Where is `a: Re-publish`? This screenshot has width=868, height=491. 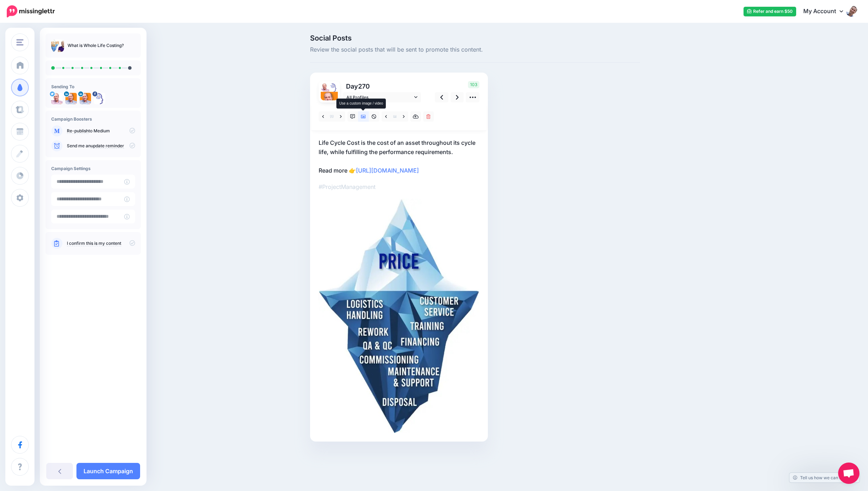
a: Re-publish is located at coordinates (77, 131).